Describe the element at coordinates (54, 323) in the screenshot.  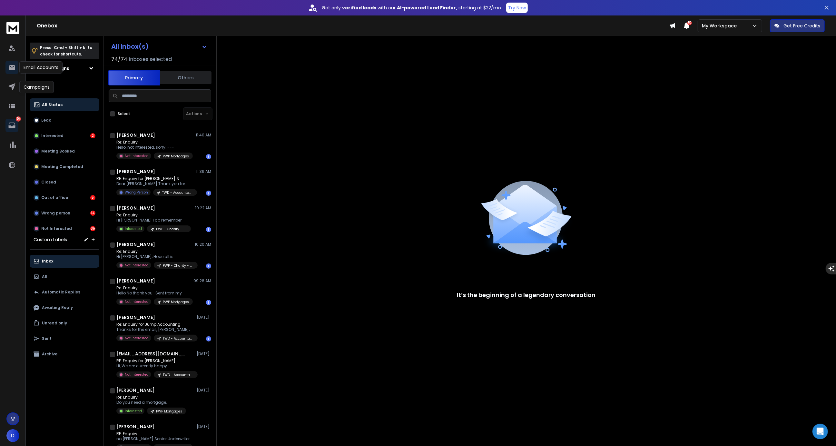
I see `p: Unread only` at that location.